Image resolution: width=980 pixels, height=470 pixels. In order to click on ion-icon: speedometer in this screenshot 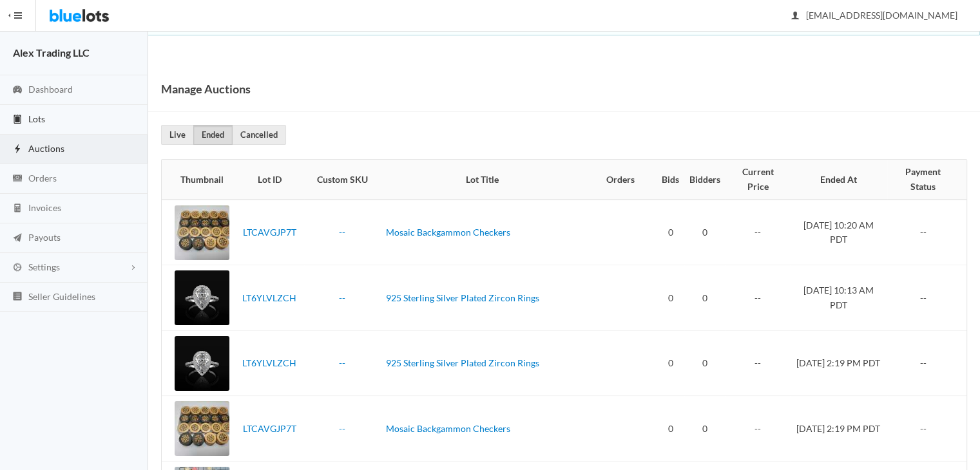, I will do `click(18, 90)`.